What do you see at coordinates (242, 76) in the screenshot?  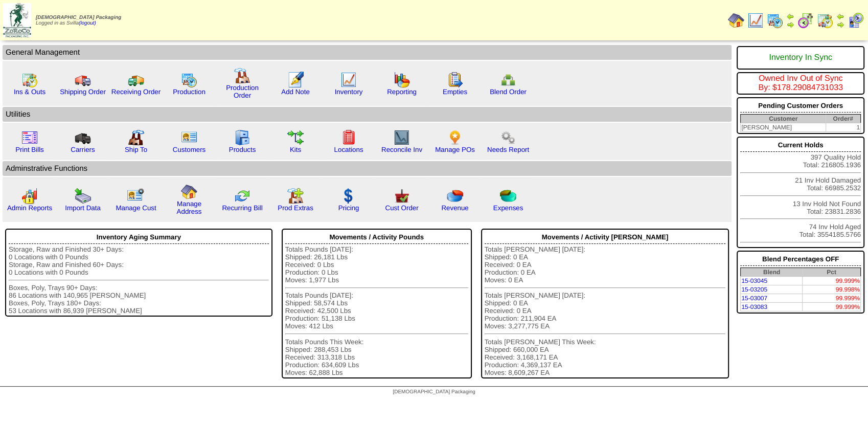 I see `img: factory.gif` at bounding box center [242, 76].